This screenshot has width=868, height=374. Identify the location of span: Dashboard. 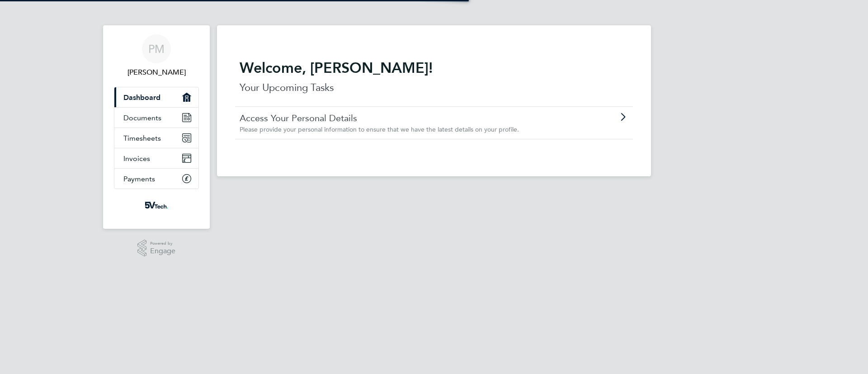
(142, 98).